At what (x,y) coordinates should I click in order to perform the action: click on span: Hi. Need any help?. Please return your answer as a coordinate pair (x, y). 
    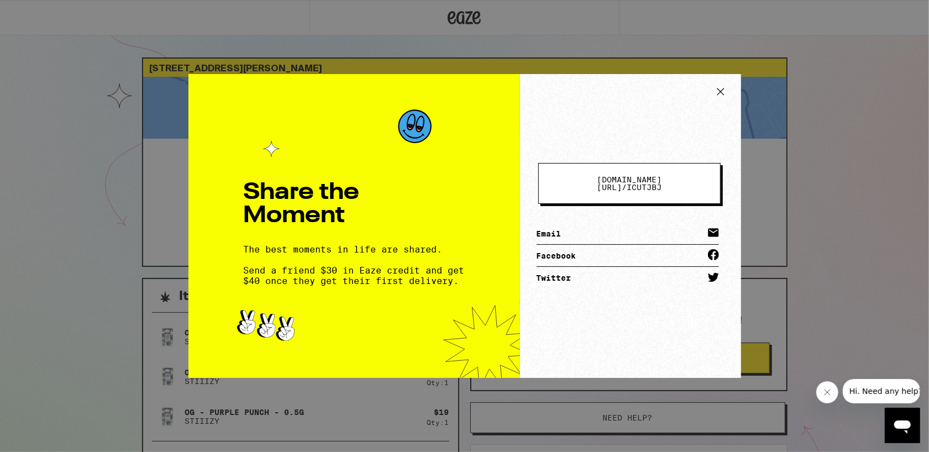
    Looking at the image, I should click on (43, 12).